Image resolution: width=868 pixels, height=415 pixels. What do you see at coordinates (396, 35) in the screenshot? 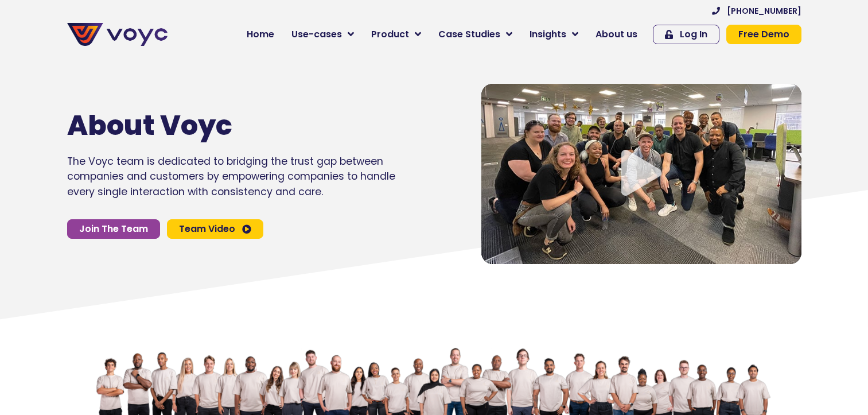
I see `a: Product` at bounding box center [396, 35].